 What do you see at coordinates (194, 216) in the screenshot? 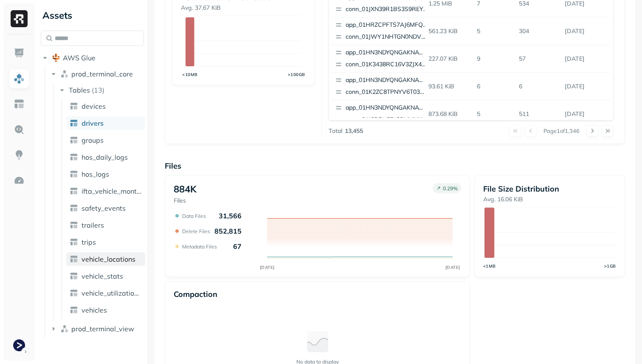
I see `p: Data Files` at bounding box center [194, 216].